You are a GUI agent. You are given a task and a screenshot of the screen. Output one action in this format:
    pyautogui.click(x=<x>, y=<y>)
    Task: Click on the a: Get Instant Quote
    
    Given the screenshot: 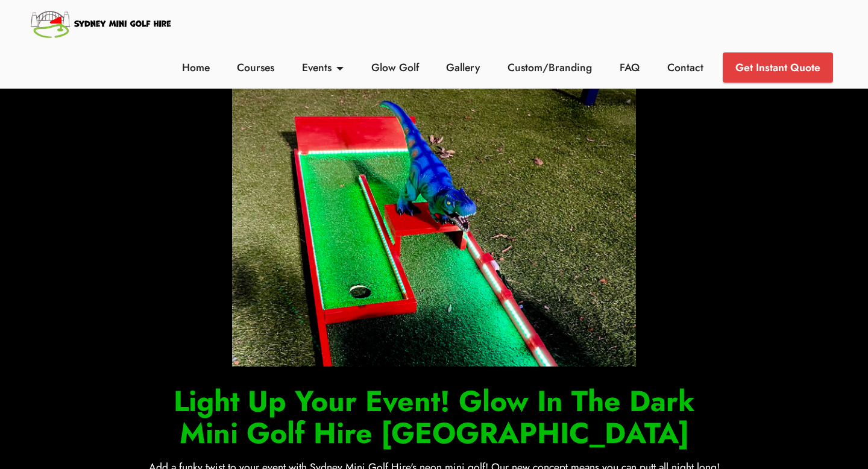 What is the action you would take?
    pyautogui.click(x=777, y=68)
    